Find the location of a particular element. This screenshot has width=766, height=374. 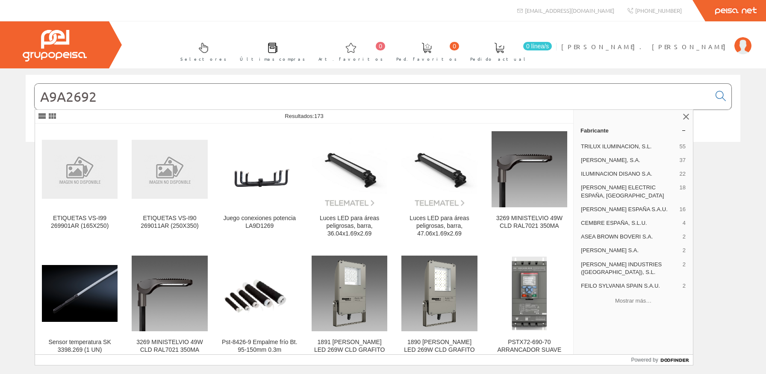

span: 4 is located at coordinates (684, 223).